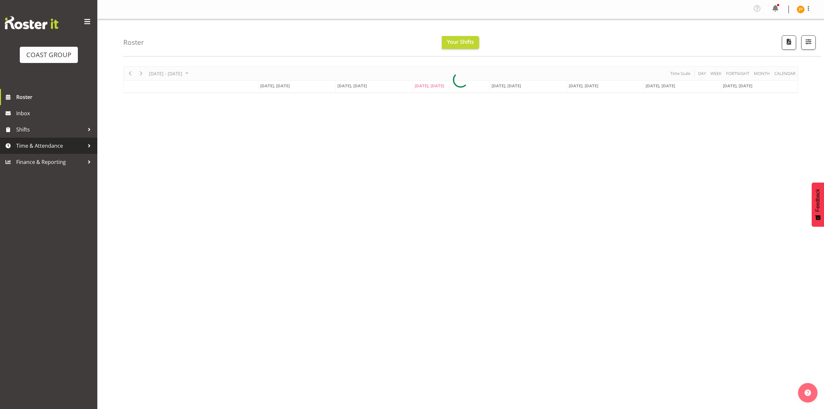 The height and width of the screenshot is (409, 824). I want to click on img: Rosterit website logo, so click(31, 23).